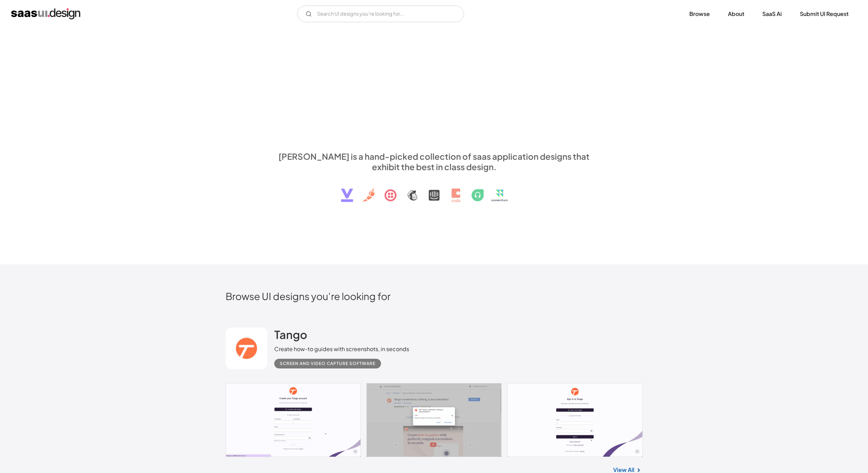 The height and width of the screenshot is (473, 868). I want to click on h2: Tango, so click(290, 334).